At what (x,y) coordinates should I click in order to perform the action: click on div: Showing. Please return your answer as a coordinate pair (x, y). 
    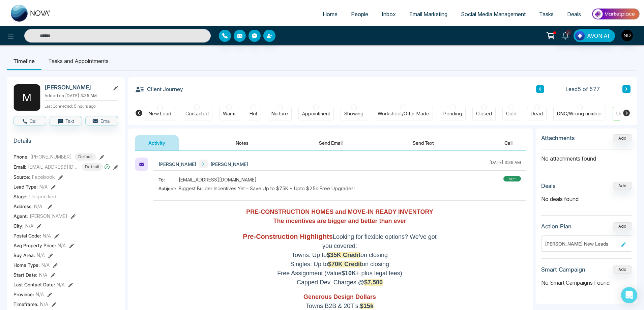
    Looking at the image, I should click on (353, 113).